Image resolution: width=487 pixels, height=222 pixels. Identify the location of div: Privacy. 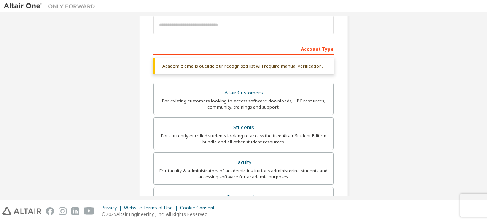
(113, 208).